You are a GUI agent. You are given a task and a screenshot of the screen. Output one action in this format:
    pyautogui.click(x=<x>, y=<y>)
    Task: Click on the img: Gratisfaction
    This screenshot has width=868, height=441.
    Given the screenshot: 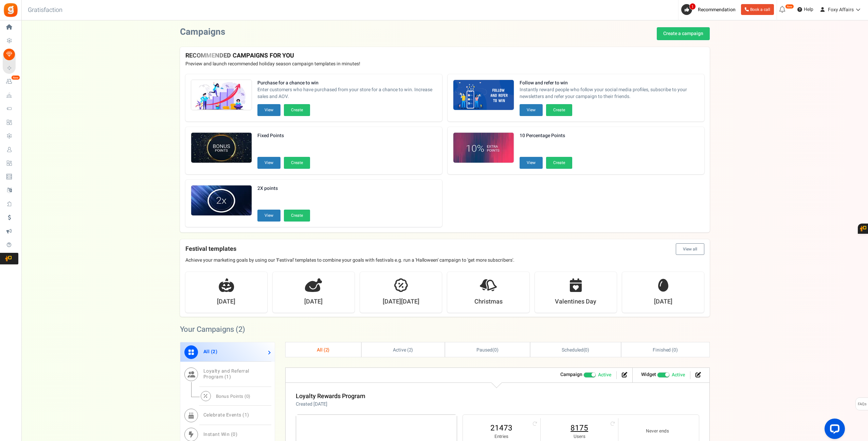 What is the action you would take?
    pyautogui.click(x=11, y=10)
    